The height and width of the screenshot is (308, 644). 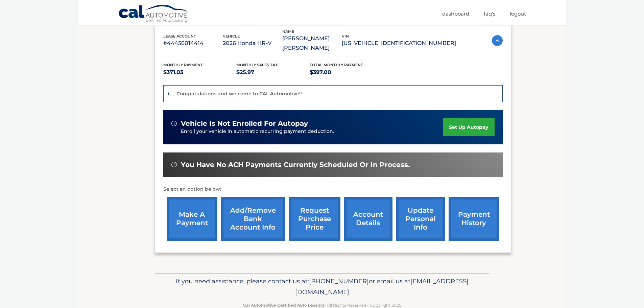 What do you see at coordinates (336, 65) in the screenshot?
I see `span: Total Monthly Payment` at bounding box center [336, 65].